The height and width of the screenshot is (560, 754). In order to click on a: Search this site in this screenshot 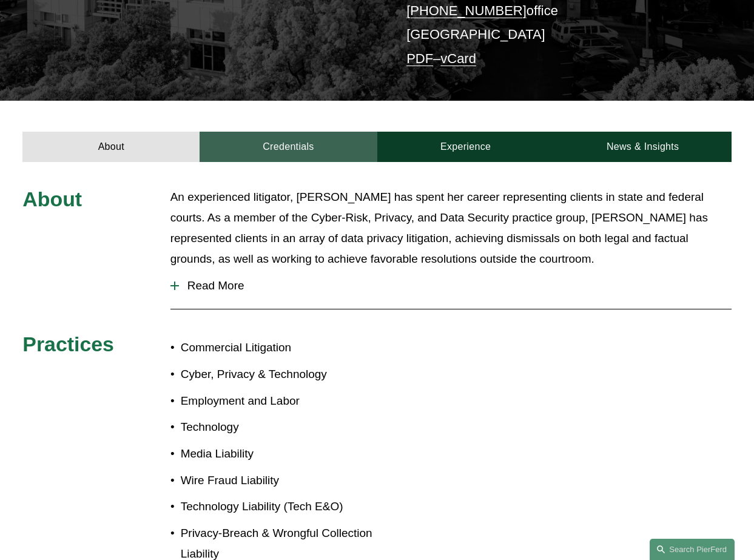, I will do `click(692, 549)`.